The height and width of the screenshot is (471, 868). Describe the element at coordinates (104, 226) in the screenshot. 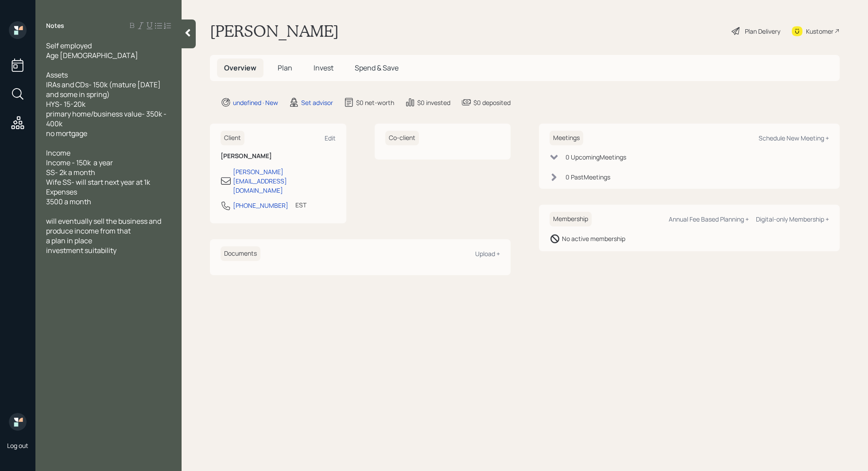

I see `span: will eventually sell the business and produce income from that` at that location.